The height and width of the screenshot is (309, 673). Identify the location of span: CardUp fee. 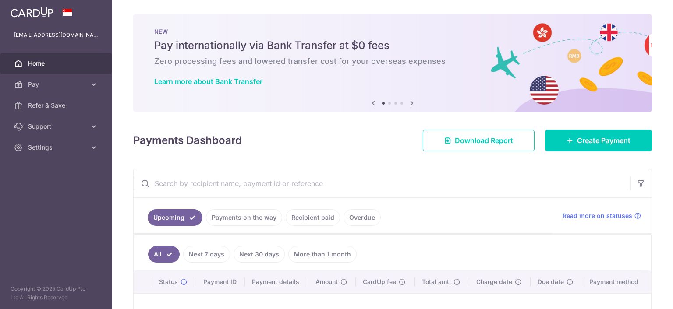
(379, 282).